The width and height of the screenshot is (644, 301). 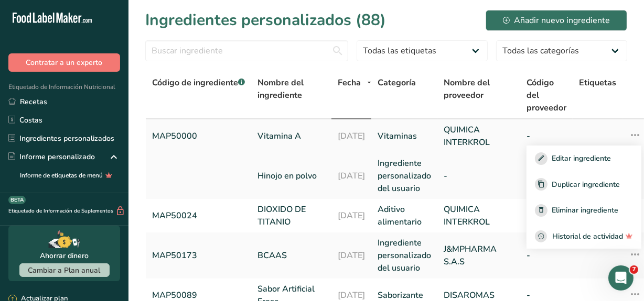 I want to click on button: Historial de actividad, so click(x=584, y=236).